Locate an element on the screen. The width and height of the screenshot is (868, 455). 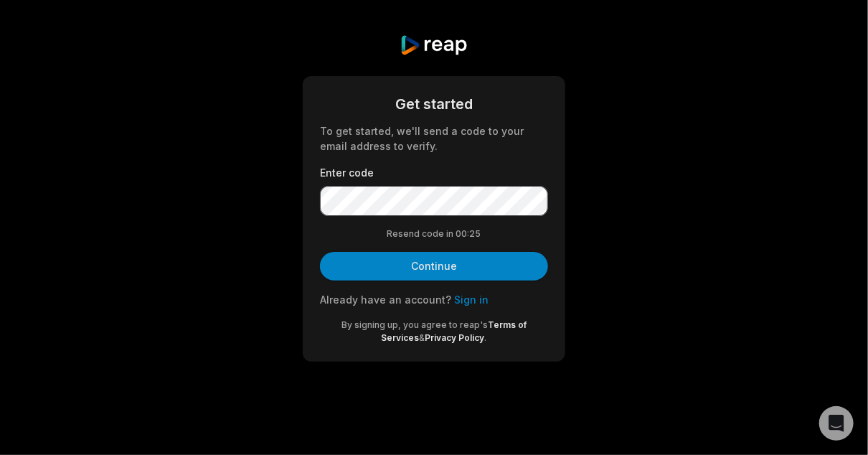
button: Continue is located at coordinates (434, 266).